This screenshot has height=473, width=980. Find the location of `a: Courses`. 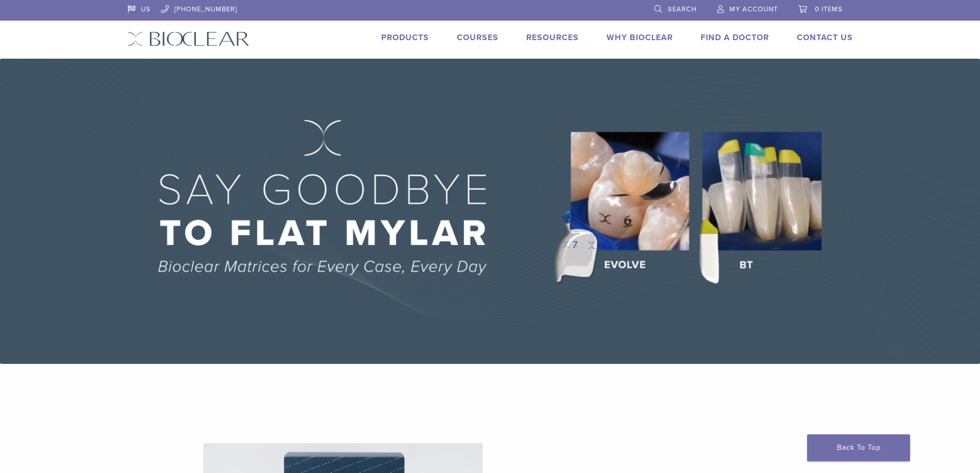

a: Courses is located at coordinates (477, 38).